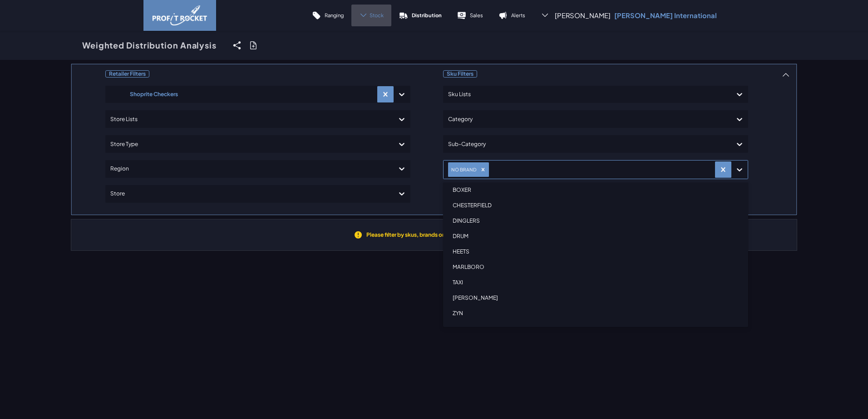  What do you see at coordinates (587, 144) in the screenshot?
I see `div: Sub-Category` at bounding box center [587, 144].